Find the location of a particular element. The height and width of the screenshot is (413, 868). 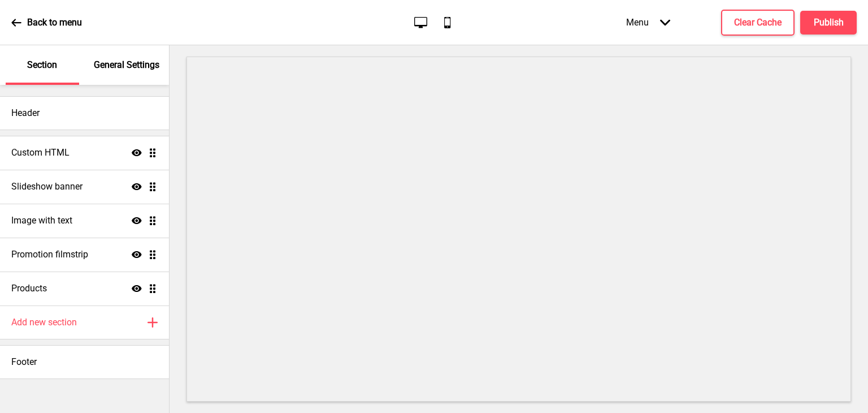

h4: Clear Cache is located at coordinates (758, 22).